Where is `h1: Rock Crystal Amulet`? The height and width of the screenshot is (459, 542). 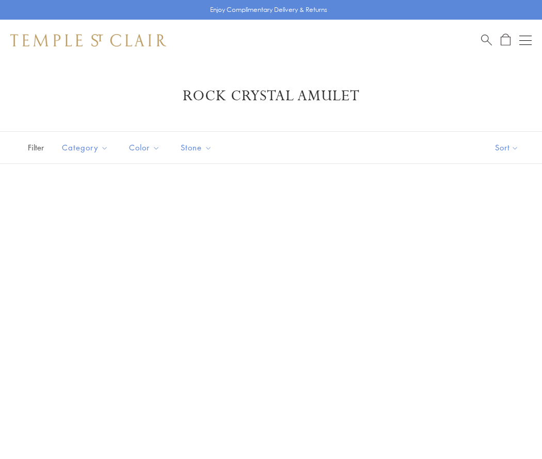 h1: Rock Crystal Amulet is located at coordinates (271, 96).